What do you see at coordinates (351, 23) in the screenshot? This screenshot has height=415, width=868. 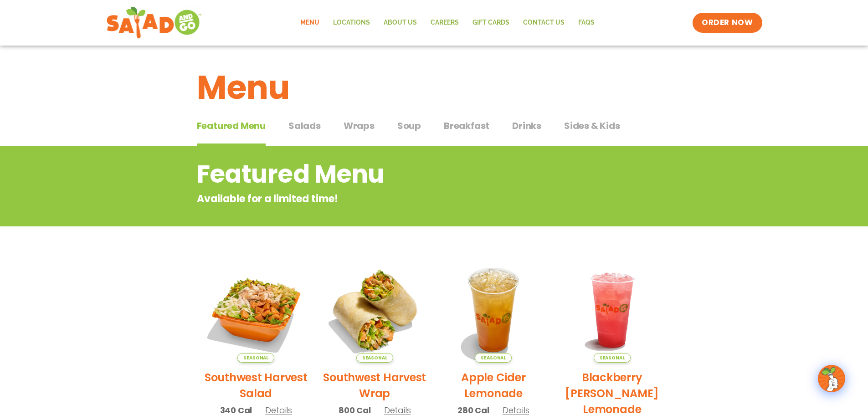 I see `a: Locations` at bounding box center [351, 23].